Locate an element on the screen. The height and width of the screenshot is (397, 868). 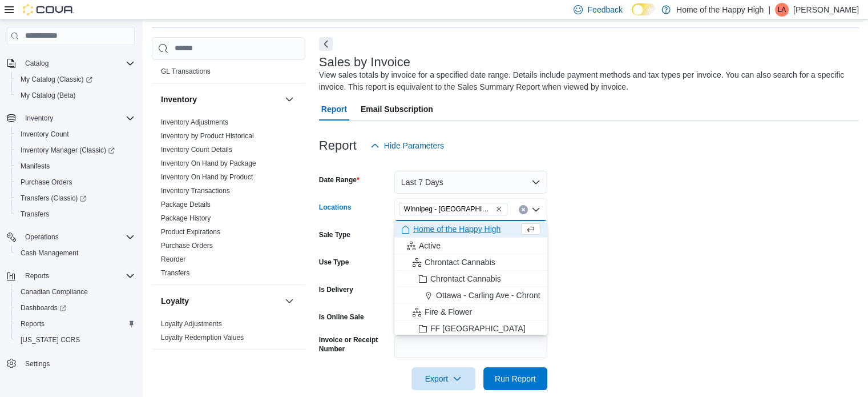
a: Package Details is located at coordinates (185, 205).